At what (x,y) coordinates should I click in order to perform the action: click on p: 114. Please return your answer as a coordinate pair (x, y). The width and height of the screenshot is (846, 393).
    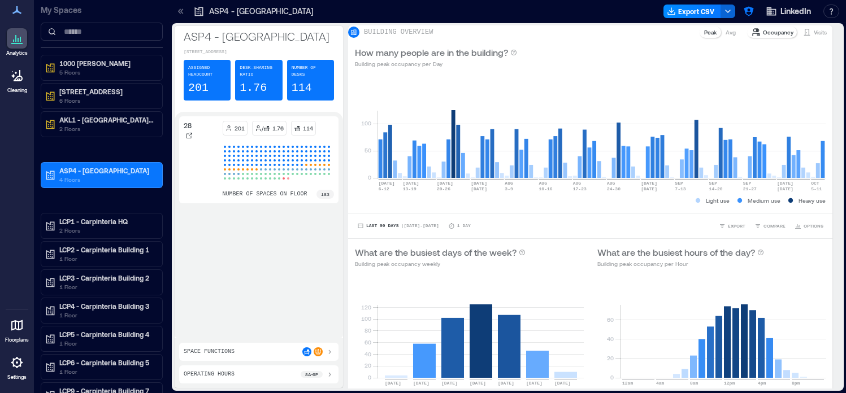
    Looking at the image, I should click on (308, 128).